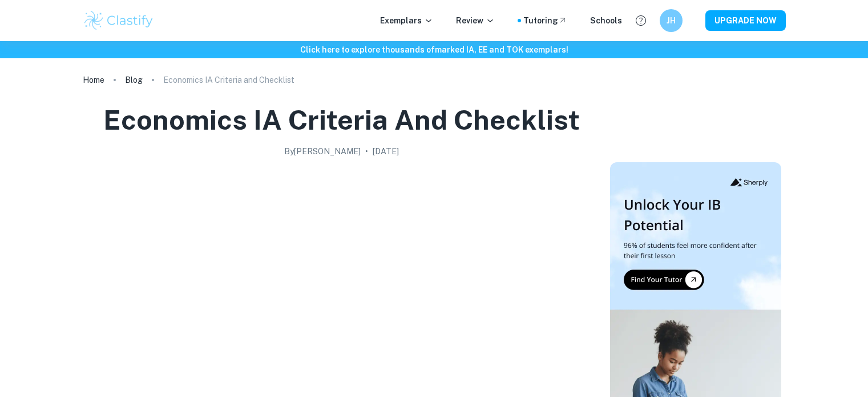 This screenshot has height=397, width=868. What do you see at coordinates (746, 20) in the screenshot?
I see `button: UPGRADE NOW` at bounding box center [746, 20].